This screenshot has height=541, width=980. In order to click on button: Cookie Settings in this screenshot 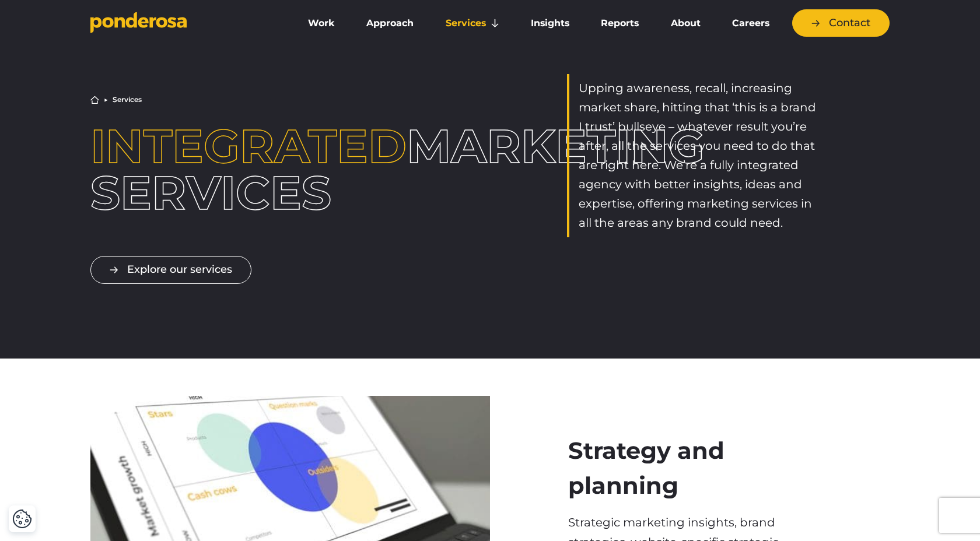, I will do `click(22, 519)`.